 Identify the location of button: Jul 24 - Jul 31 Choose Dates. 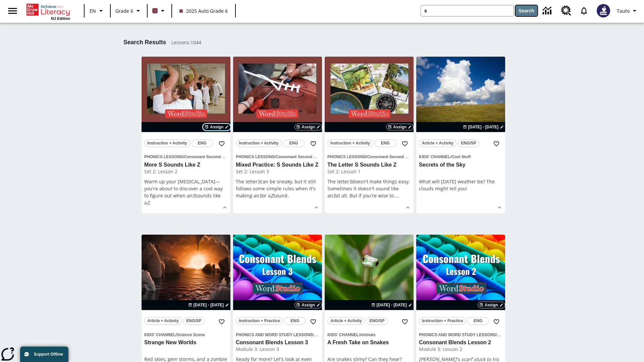
(483, 127).